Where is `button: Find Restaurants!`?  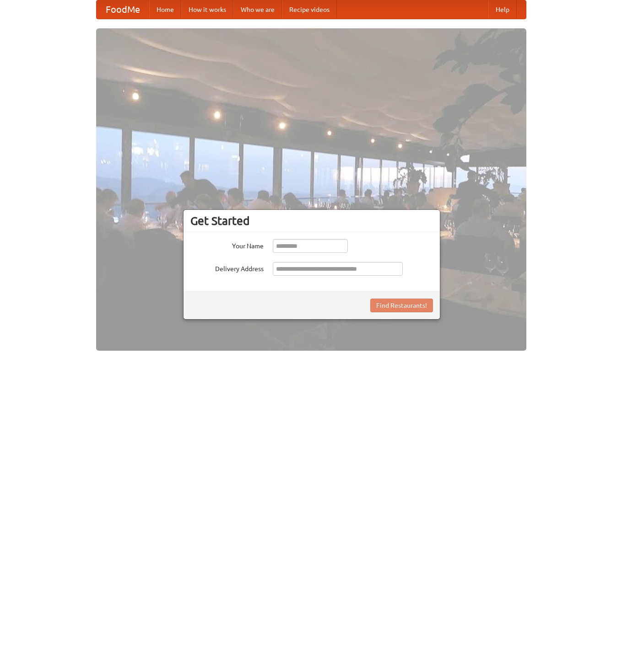
button: Find Restaurants! is located at coordinates (401, 306).